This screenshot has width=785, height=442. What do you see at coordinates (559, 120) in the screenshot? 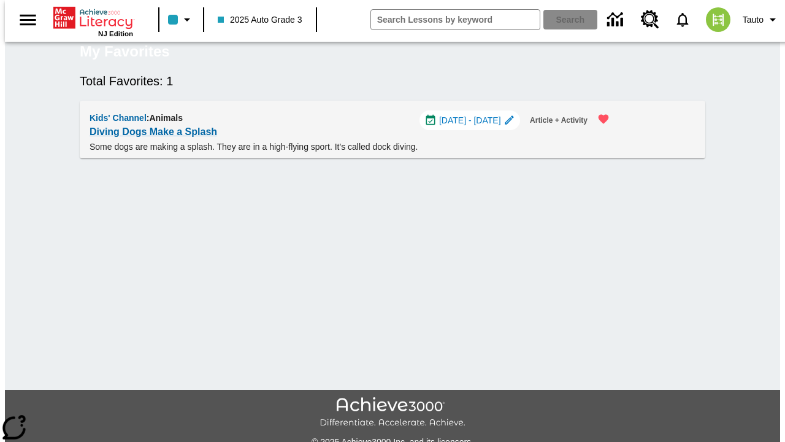
I see `button: Article + Activity` at bounding box center [559, 120].